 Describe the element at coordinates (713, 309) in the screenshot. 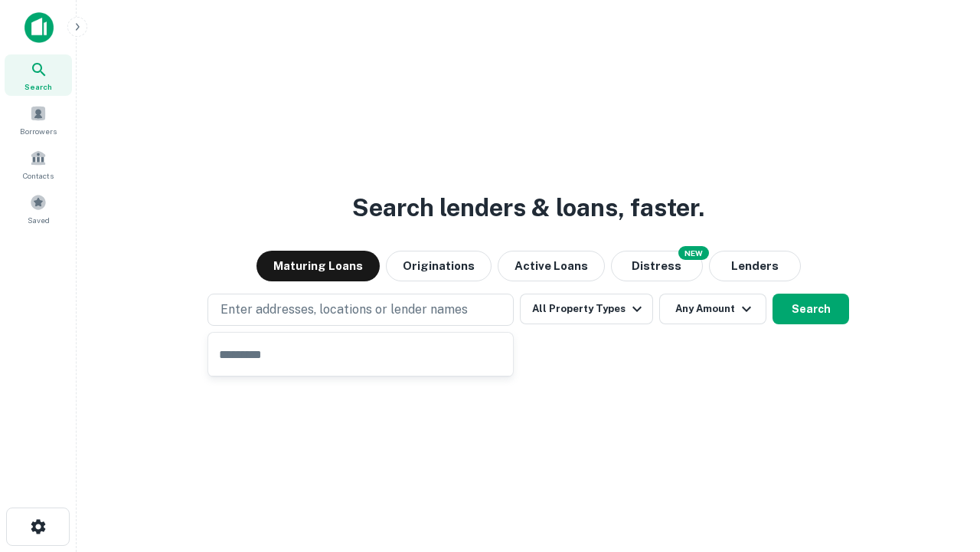

I see `button: Any Amount` at that location.